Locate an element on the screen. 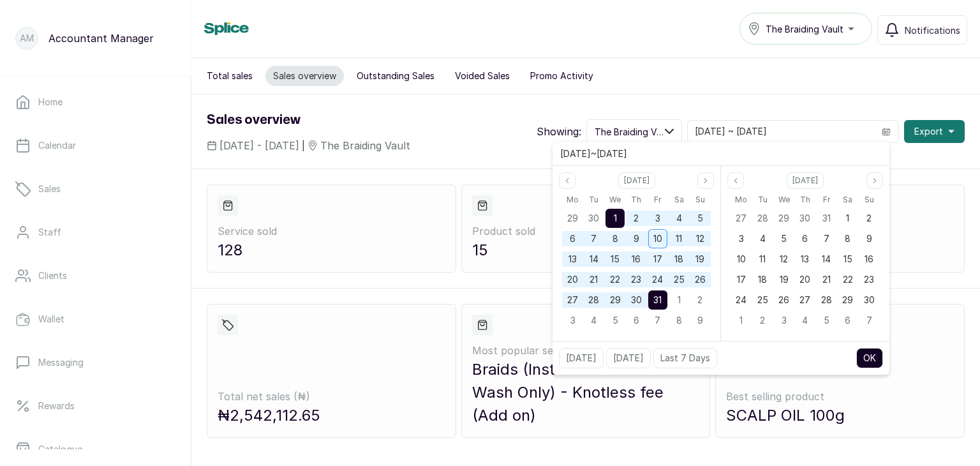  div: 20 Oct 2025 is located at coordinates (572, 279).